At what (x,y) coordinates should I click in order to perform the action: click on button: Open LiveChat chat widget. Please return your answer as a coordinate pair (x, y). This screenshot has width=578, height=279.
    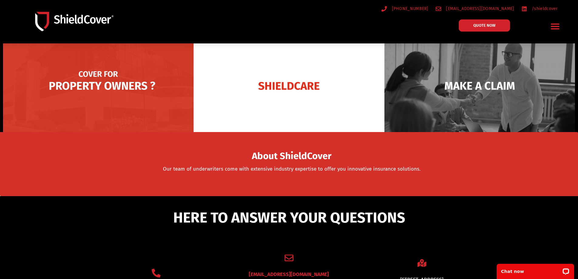
    Looking at the image, I should click on (73, 12).